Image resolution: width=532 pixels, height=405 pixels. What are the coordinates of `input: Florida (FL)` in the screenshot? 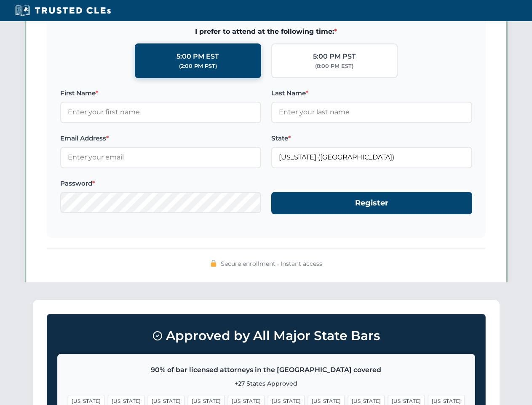 It's located at (372, 157).